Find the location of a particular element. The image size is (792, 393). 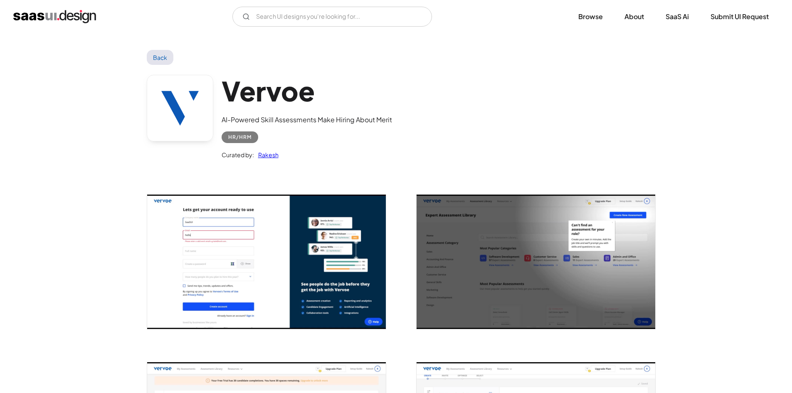

a: Browse is located at coordinates (591, 17).